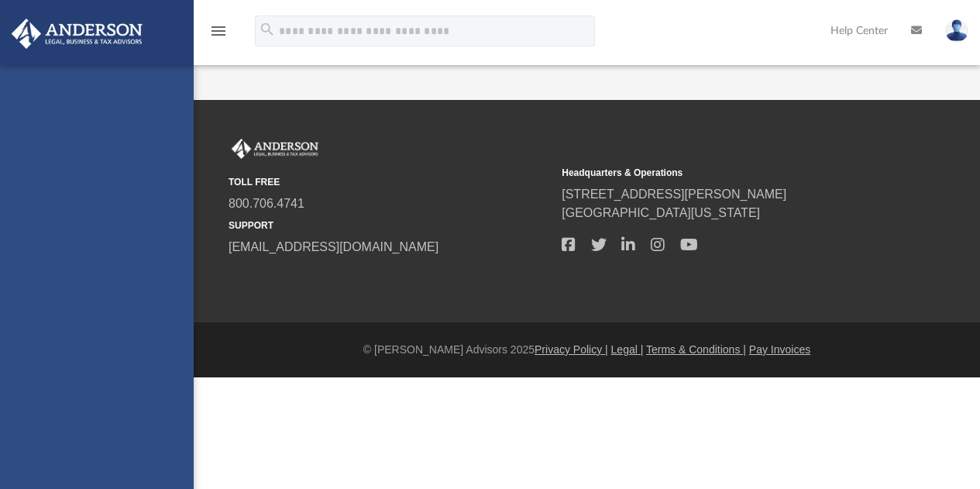 The width and height of the screenshot is (980, 489). What do you see at coordinates (722, 173) in the screenshot?
I see `small: Headquarters & Operations` at bounding box center [722, 173].